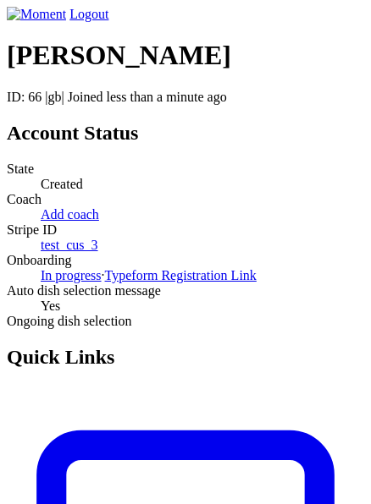  What do you see at coordinates (69, 214) in the screenshot?
I see `a: Add coach` at bounding box center [69, 214].